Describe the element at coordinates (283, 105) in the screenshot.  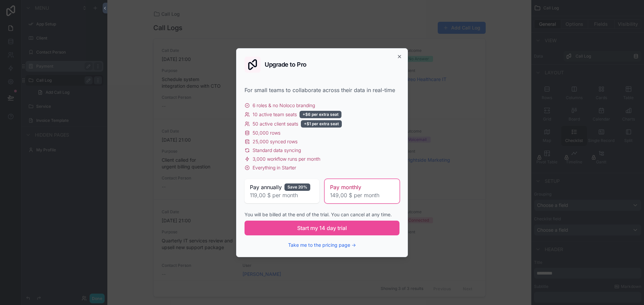
I see `span: 6 roles & no Noloco branding` at that location.